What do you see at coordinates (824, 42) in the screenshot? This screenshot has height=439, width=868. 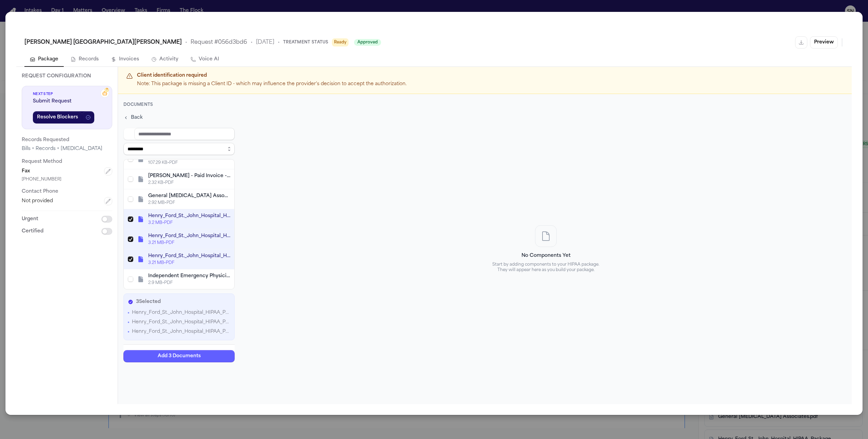 I see `button: Preview` at bounding box center [824, 42].